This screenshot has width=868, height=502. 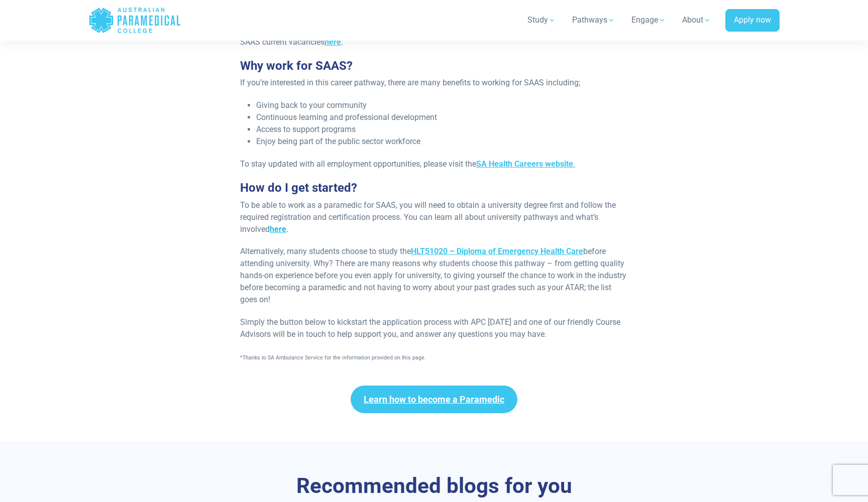 What do you see at coordinates (442, 142) in the screenshot?
I see `li: Enjoy being part of the public sector workforce` at bounding box center [442, 142].